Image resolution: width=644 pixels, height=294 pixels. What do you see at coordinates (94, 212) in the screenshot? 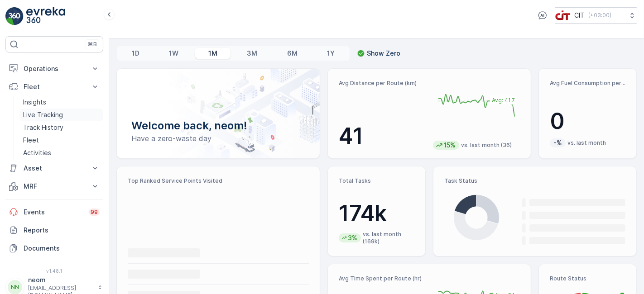
I see `p: 99` at bounding box center [94, 212].